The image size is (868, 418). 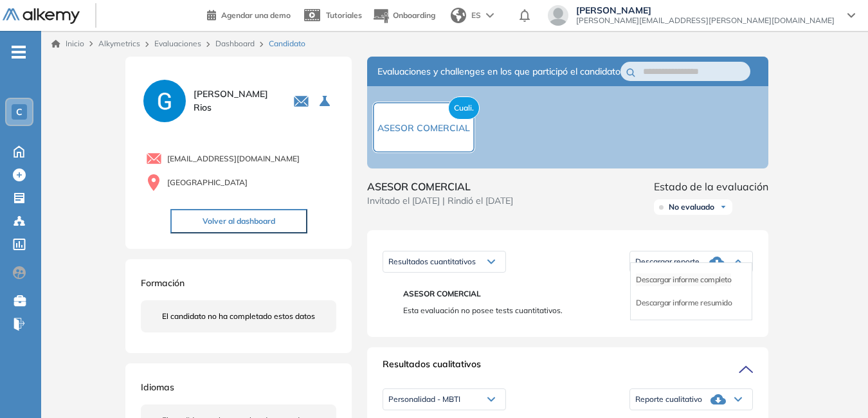 I want to click on span: Alkymetrics, so click(x=119, y=43).